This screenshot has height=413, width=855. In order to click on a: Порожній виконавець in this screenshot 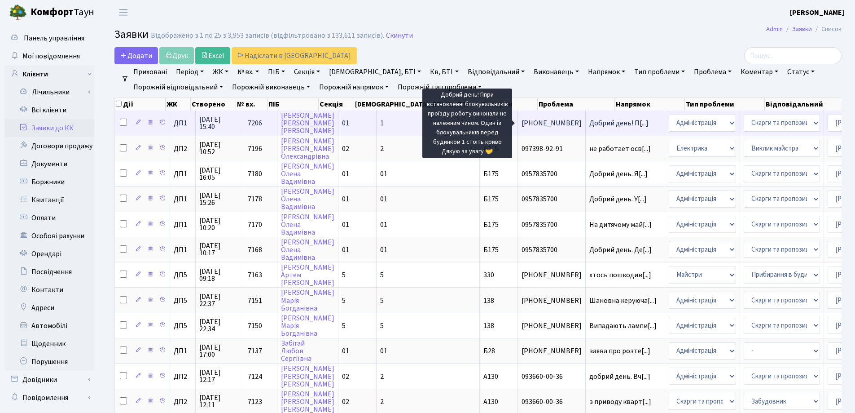, I will do `click(271, 87)`.